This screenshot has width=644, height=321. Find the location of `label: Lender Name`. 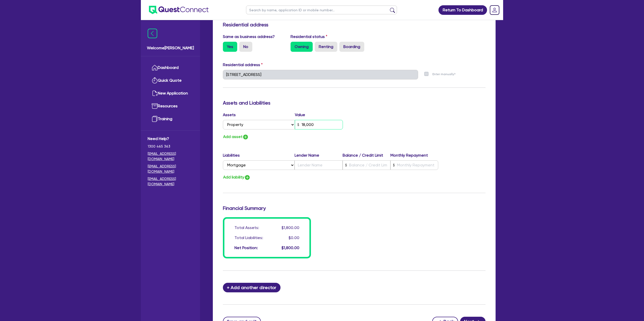

label: Lender Name is located at coordinates (318, 156).